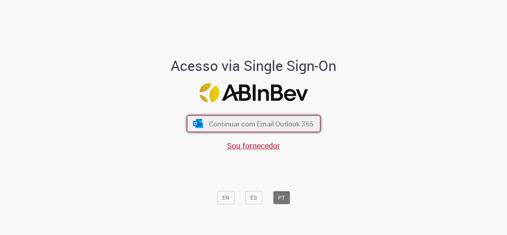 The height and width of the screenshot is (235, 507). Describe the element at coordinates (226, 198) in the screenshot. I see `button: EN` at that location.